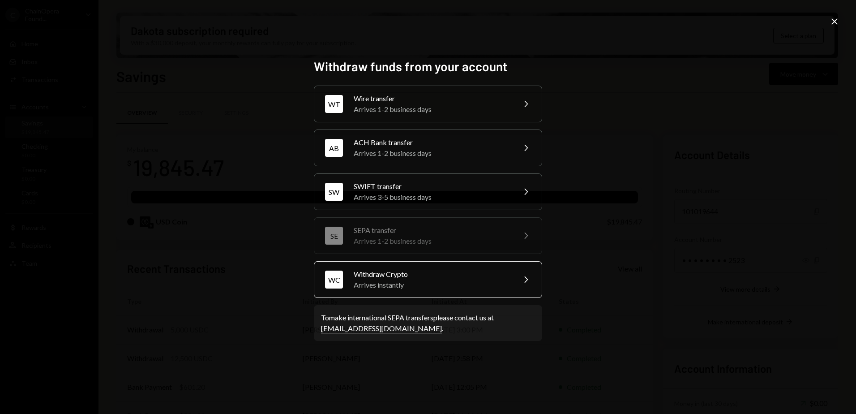  I want to click on button: SWSWIFT transferArrives 3-5 business days, so click(428, 192).